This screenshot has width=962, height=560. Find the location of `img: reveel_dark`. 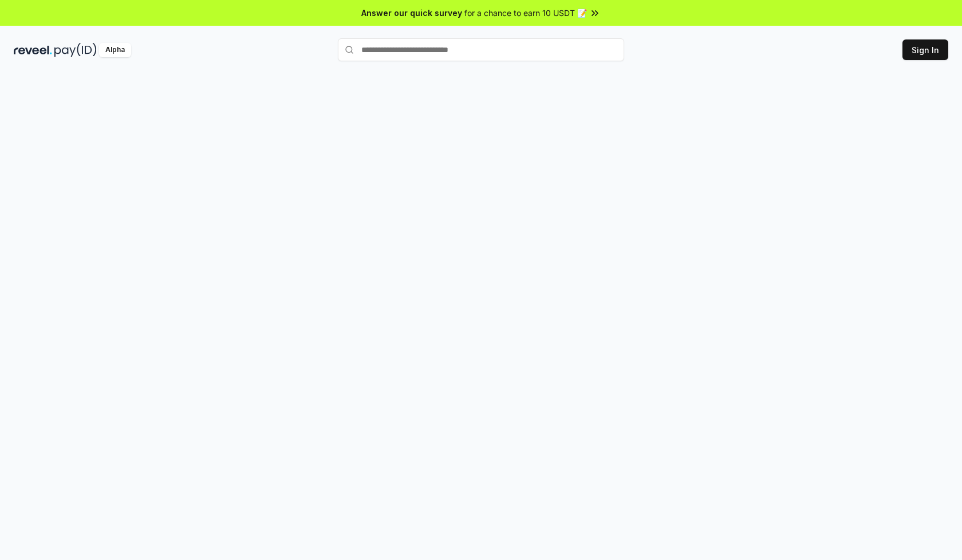

img: reveel_dark is located at coordinates (32, 50).